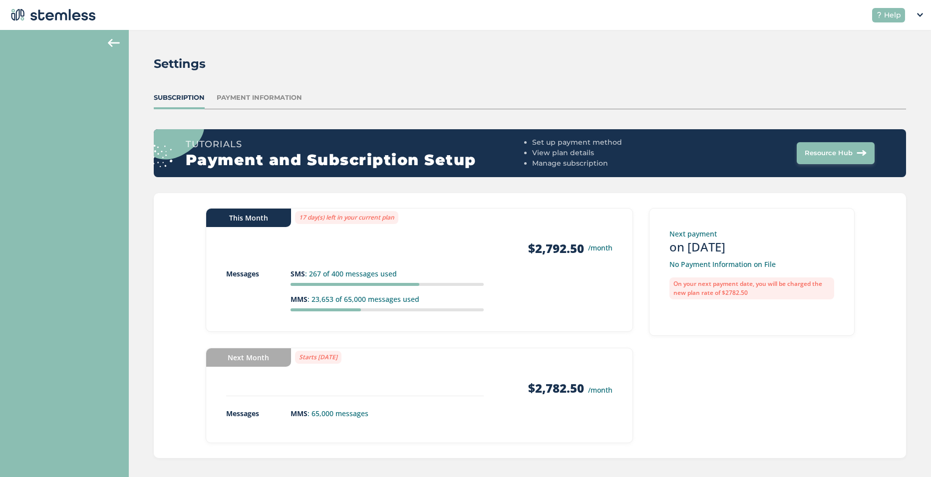 The height and width of the screenshot is (477, 931). What do you see at coordinates (179, 98) in the screenshot?
I see `div: Subscription` at bounding box center [179, 98].